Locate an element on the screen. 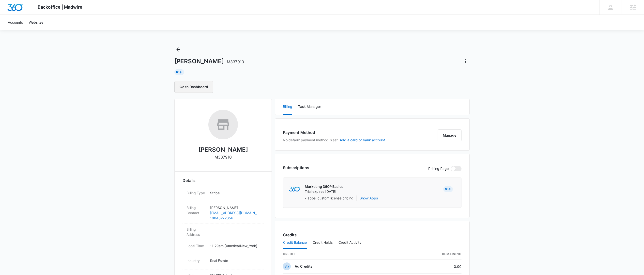  a: Websites is located at coordinates (36, 22).